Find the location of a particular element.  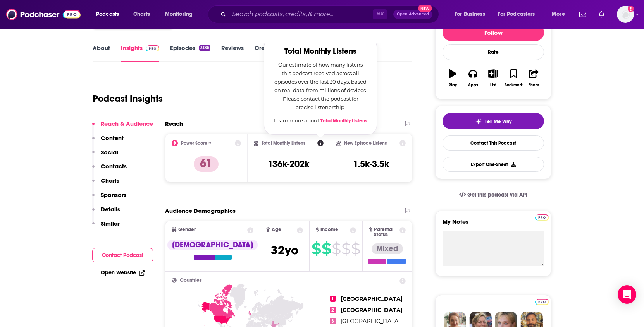

span: Charts is located at coordinates (141, 14).